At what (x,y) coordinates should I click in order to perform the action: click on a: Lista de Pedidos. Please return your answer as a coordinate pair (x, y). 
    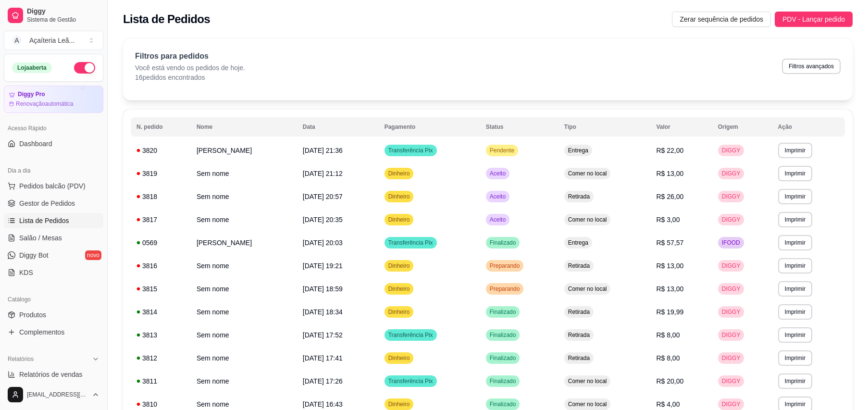
    Looking at the image, I should click on (53, 221).